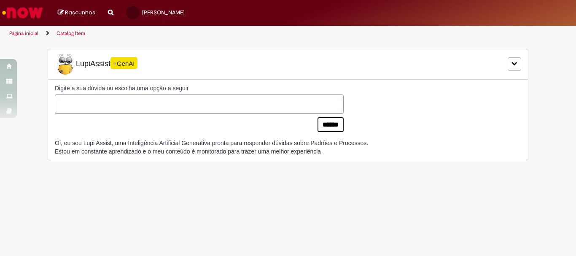 Image resolution: width=576 pixels, height=256 pixels. I want to click on a: Página inicial, so click(24, 33).